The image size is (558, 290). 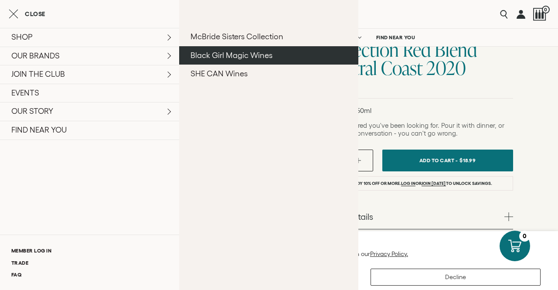 I want to click on button: Add To Cart - $18.99, so click(x=448, y=161).